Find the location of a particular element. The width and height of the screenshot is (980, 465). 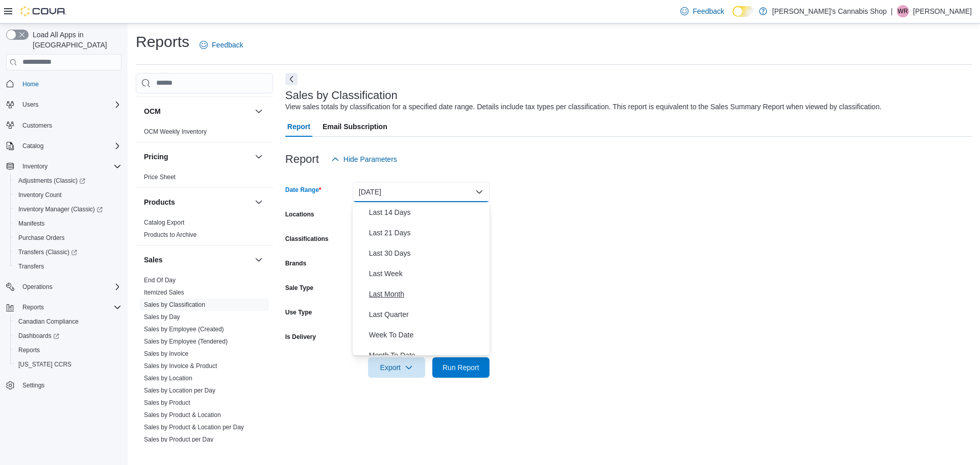

span: Inventory is located at coordinates (70, 167).